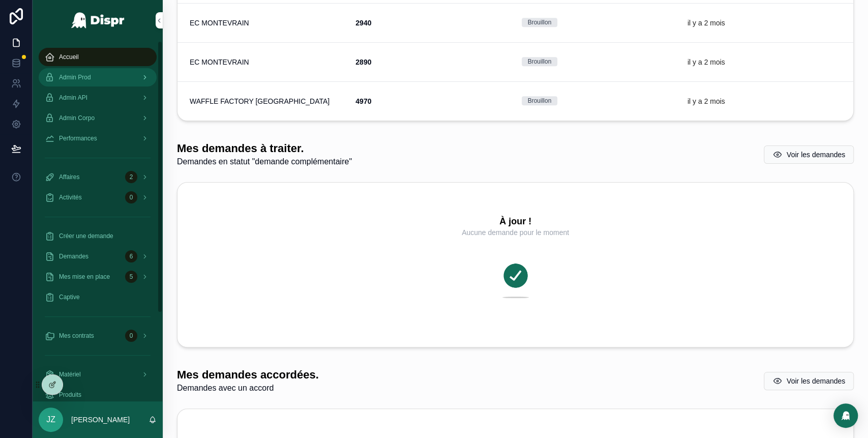  I want to click on strong: 2890, so click(363, 62).